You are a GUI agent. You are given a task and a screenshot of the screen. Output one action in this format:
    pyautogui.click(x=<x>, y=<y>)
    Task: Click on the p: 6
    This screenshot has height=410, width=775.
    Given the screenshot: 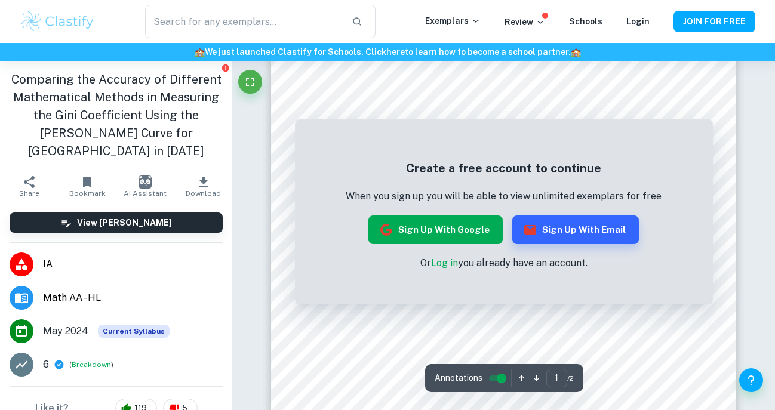 What is the action you would take?
    pyautogui.click(x=46, y=365)
    